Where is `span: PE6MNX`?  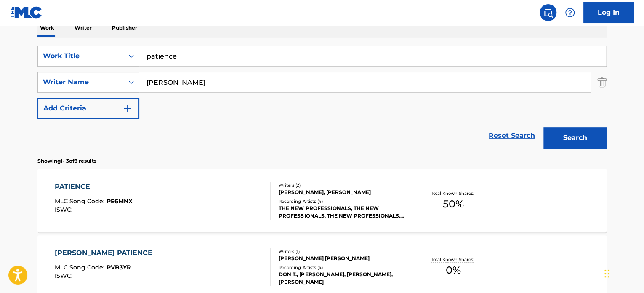
span: PE6MNX is located at coordinates (120, 201).